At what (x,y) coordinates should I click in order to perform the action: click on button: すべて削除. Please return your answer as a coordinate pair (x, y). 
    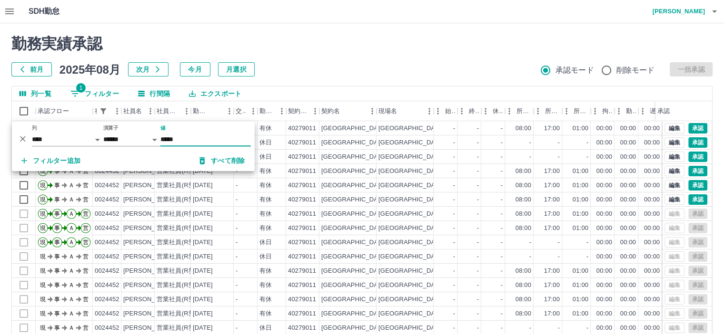
    Looking at the image, I should click on (222, 161).